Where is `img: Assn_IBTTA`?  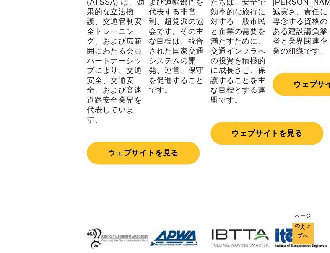 img: Assn_IBTTA is located at coordinates (242, 238).